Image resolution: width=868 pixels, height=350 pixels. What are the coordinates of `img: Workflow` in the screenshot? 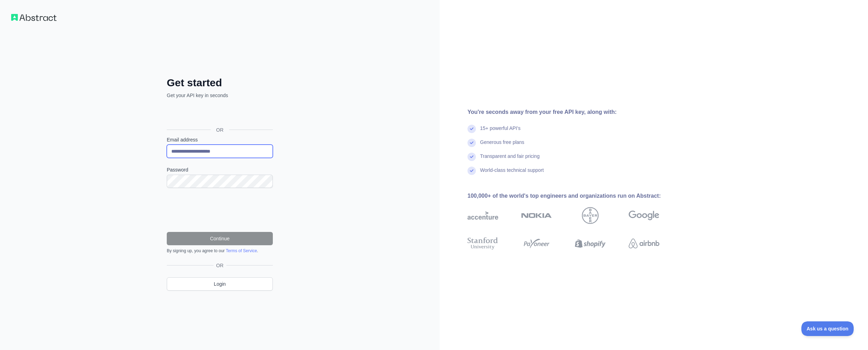 It's located at (34, 18).